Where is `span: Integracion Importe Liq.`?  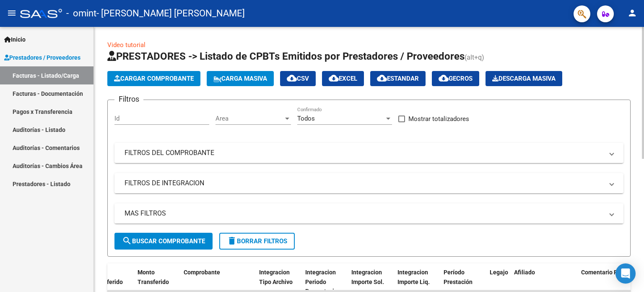
span: Integracion Importe Liq. is located at coordinates (414, 277).